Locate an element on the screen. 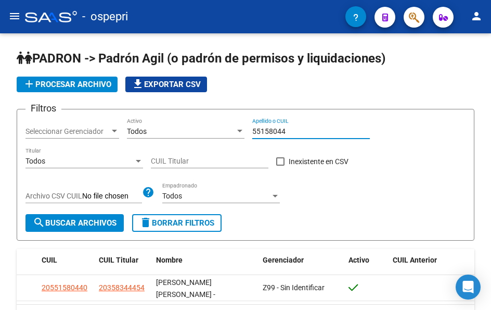 The height and width of the screenshot is (310, 491). span: CUIL is located at coordinates (49, 260).